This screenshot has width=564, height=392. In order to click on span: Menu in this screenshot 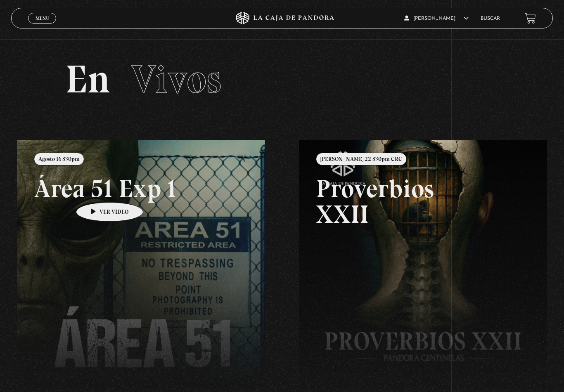, I will do `click(42, 19)`.